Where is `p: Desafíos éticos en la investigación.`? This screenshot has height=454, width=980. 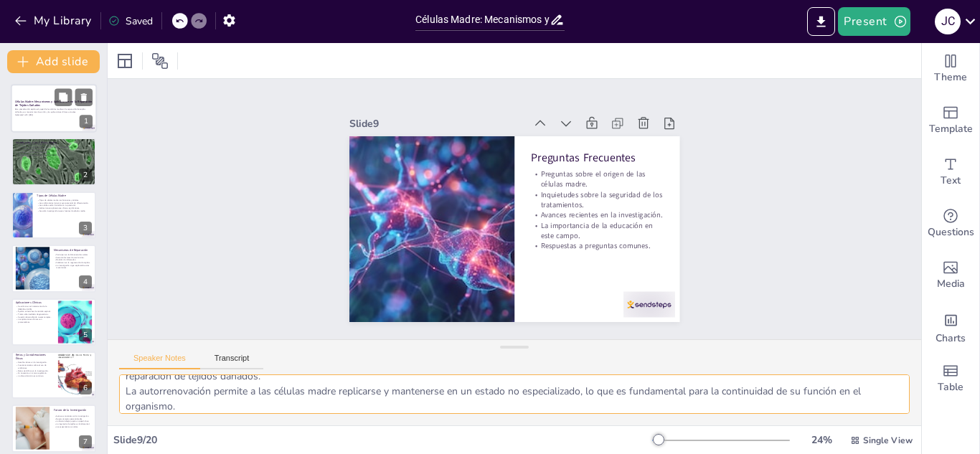 p: Desafíos éticos en la investigación. is located at coordinates (34, 363).